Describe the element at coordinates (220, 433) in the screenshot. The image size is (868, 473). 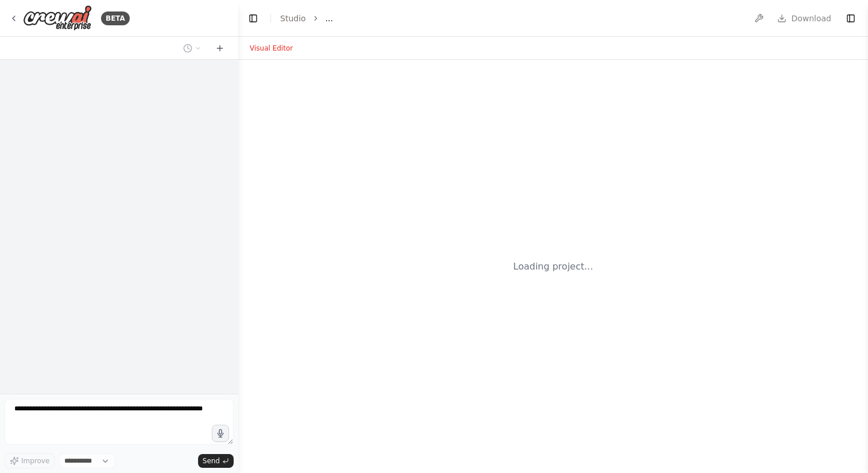
I see `button: Click to speak your automation idea` at that location.